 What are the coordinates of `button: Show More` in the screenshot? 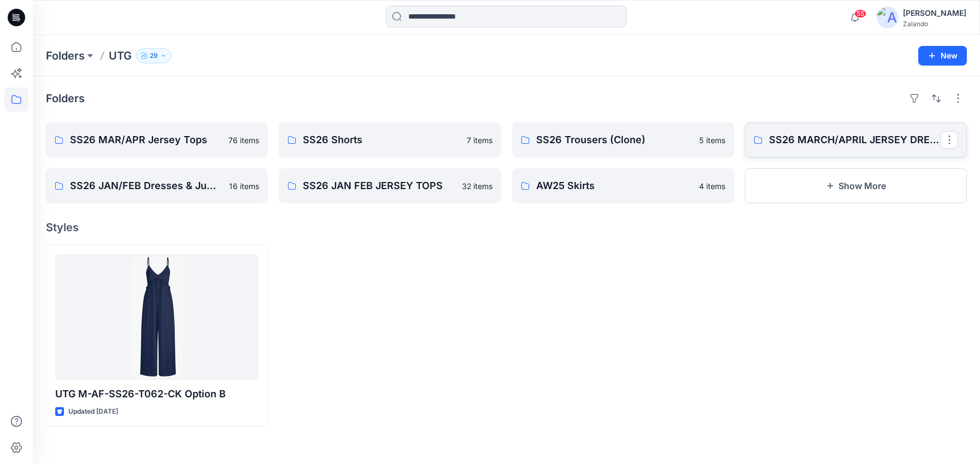 It's located at (855, 186).